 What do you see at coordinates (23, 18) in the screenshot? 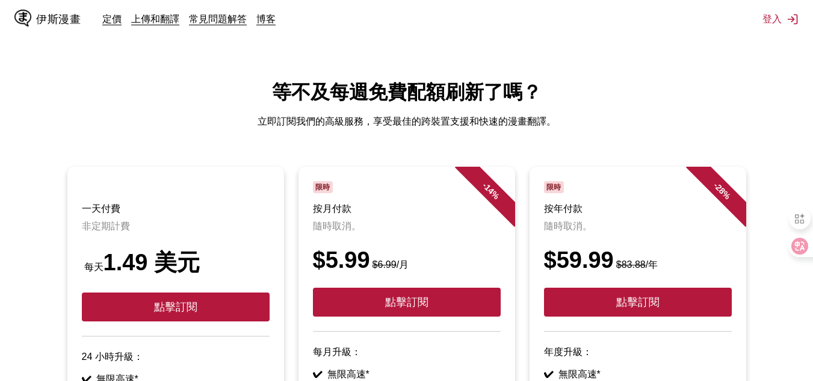
I see `img: IsManga 標誌` at bounding box center [23, 18].